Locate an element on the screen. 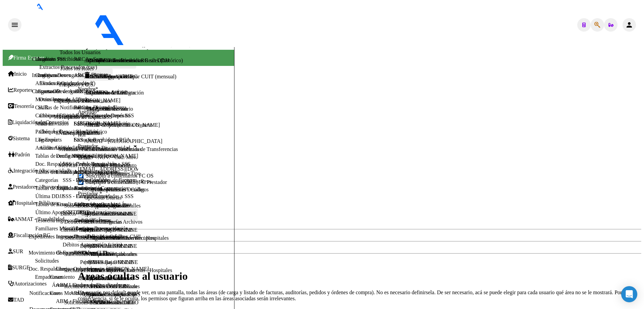 This screenshot has width=644, height=309. a: Todos los Roles is located at coordinates (77, 69).